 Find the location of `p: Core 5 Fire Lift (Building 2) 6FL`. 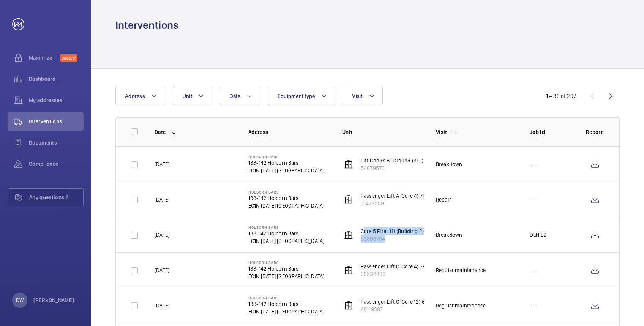

p: Core 5 Fire Lift (Building 2) 6FL is located at coordinates (397, 231).